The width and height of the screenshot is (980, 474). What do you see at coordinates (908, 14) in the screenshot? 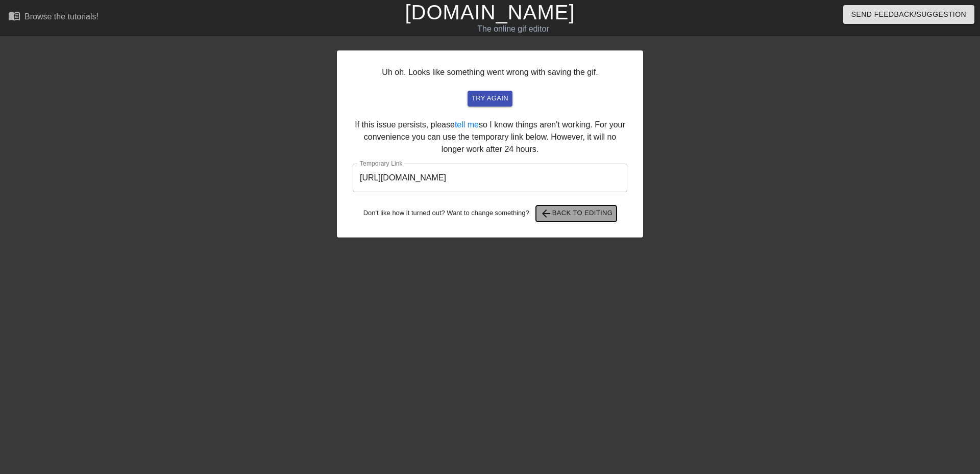
I see `span: Send Feedback/Suggestion` at bounding box center [908, 14].